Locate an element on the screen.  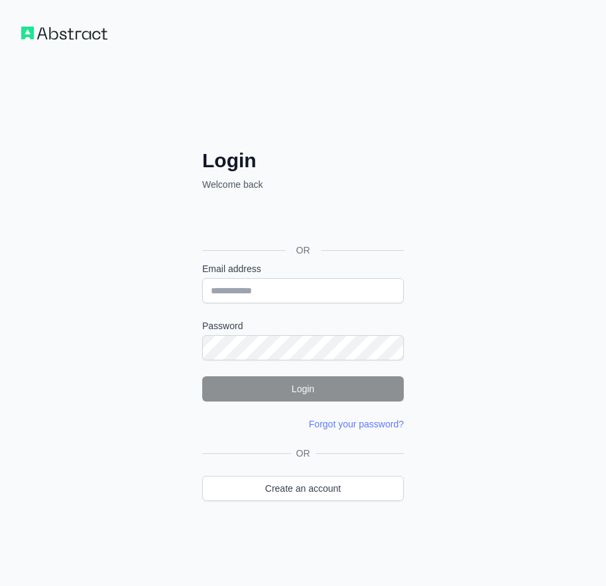
a: Forgot your password? is located at coordinates (356, 424).